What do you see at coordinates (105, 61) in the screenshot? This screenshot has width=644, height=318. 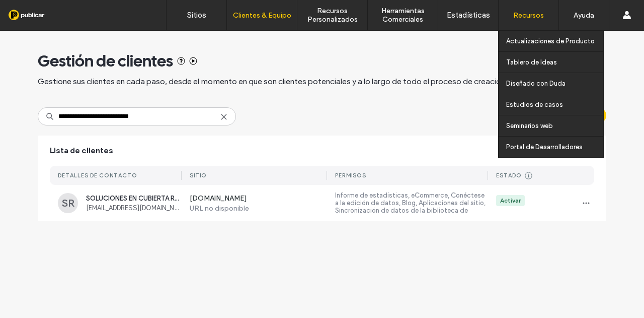 I see `span: Gestión de clientes` at bounding box center [105, 61].